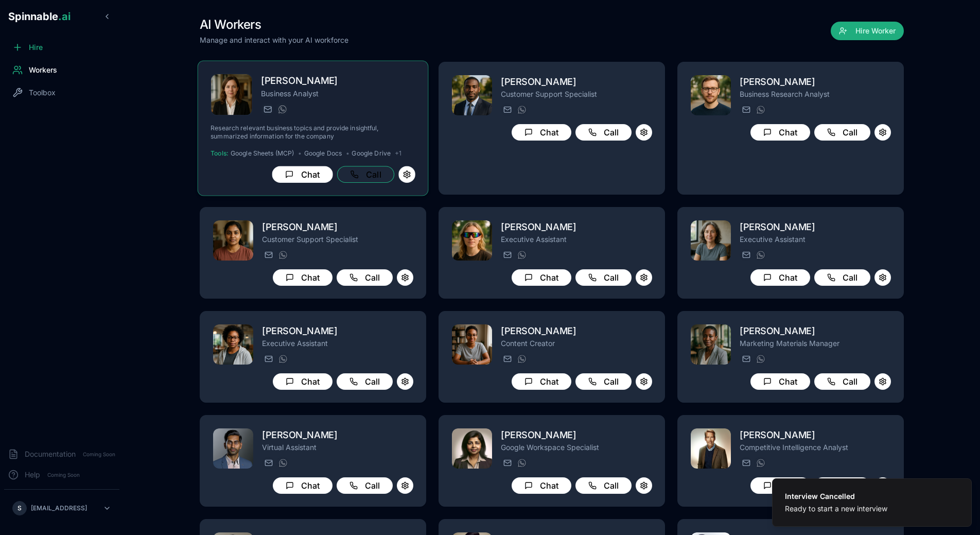 This screenshot has height=535, width=980. Describe the element at coordinates (835, 509) in the screenshot. I see `div: Ready to start a new interview` at that location.